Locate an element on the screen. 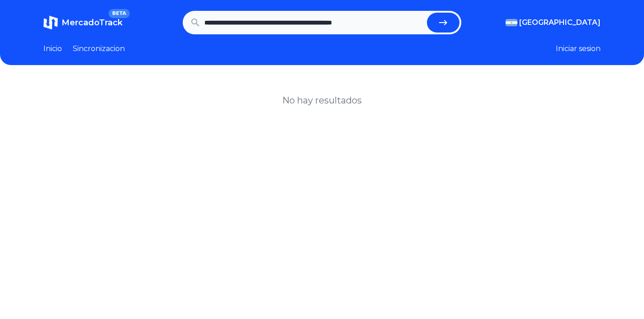 This screenshot has height=319, width=644. button: Iniciar sesion is located at coordinates (577, 49).